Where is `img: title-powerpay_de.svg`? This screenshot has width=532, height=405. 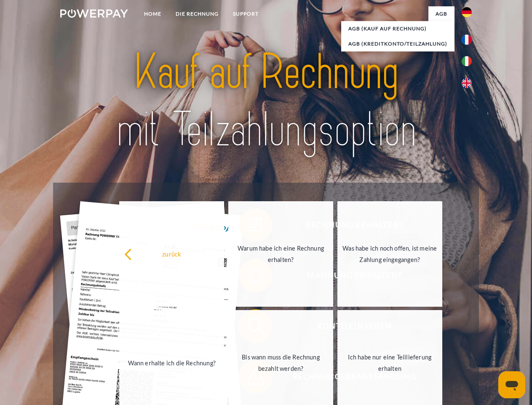
img: title-powerpay_de.svg is located at coordinates (266, 101).